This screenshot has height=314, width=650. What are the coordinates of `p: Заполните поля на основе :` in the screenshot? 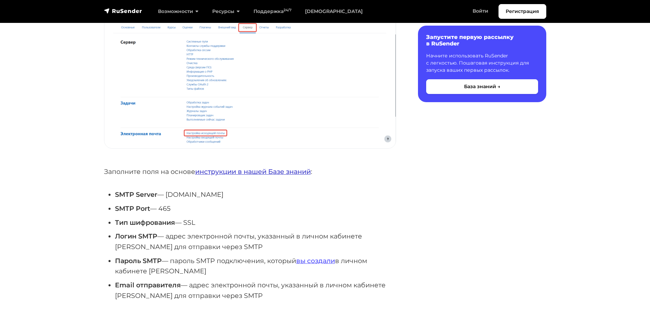 It's located at (250, 171).